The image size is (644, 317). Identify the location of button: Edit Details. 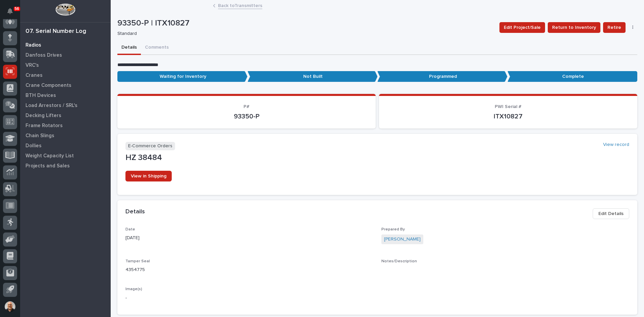
(611, 214).